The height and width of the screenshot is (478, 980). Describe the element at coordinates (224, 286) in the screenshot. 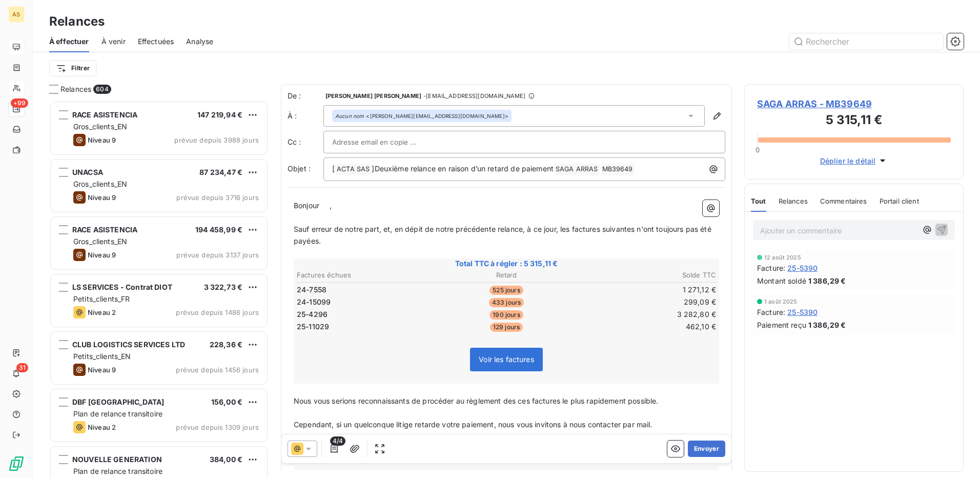

I see `span: 3 322,73 €` at that location.